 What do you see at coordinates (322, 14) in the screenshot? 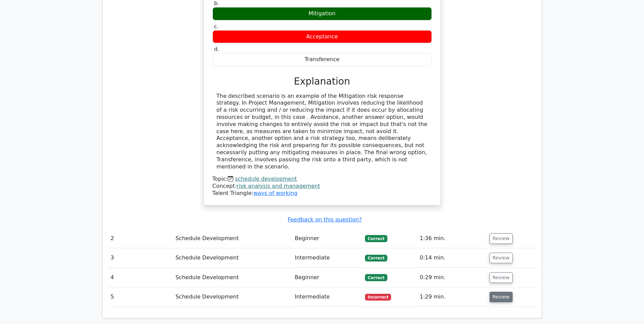
I see `div: Mitigation` at bounding box center [322, 14].